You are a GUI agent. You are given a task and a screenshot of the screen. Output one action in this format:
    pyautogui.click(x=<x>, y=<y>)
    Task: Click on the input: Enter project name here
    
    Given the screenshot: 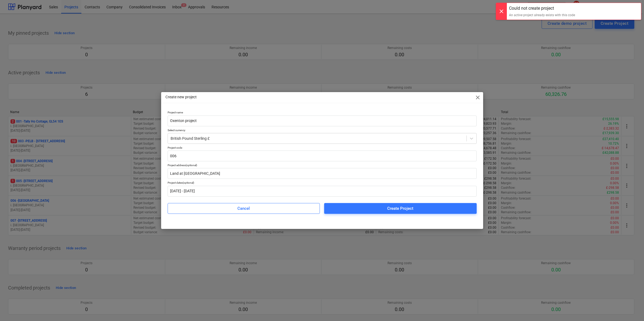 What is the action you would take?
    pyautogui.click(x=322, y=121)
    